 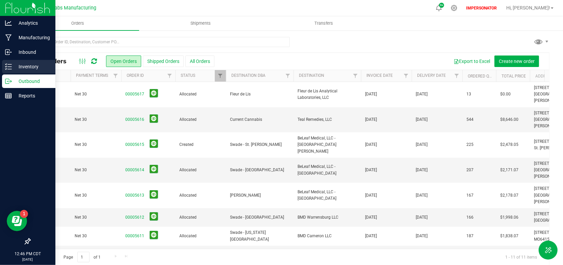 What do you see at coordinates (8, 81) in the screenshot?
I see `inline-svg: Outbound` at bounding box center [8, 81].